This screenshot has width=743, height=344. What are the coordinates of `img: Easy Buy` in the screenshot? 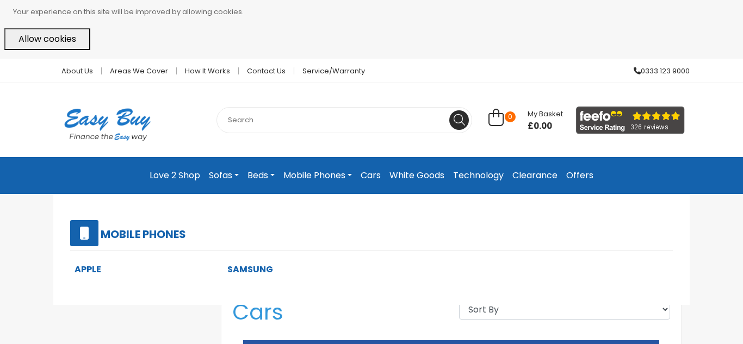 It's located at (107, 125).